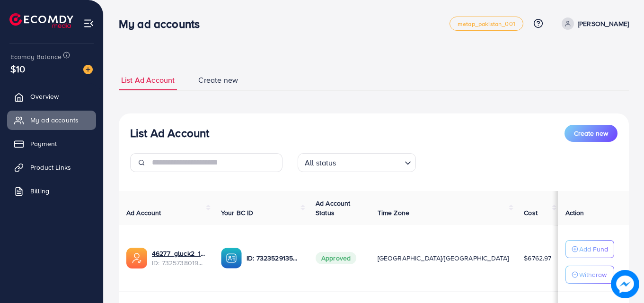 This screenshot has height=303, width=644. What do you see at coordinates (591, 134) in the screenshot?
I see `button: Create new` at bounding box center [591, 134].